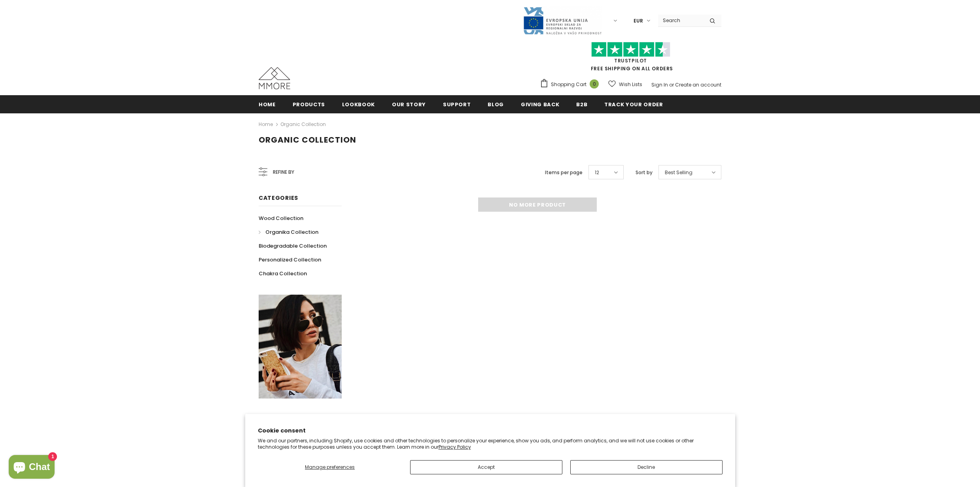  I want to click on span: Lookbook, so click(358, 104).